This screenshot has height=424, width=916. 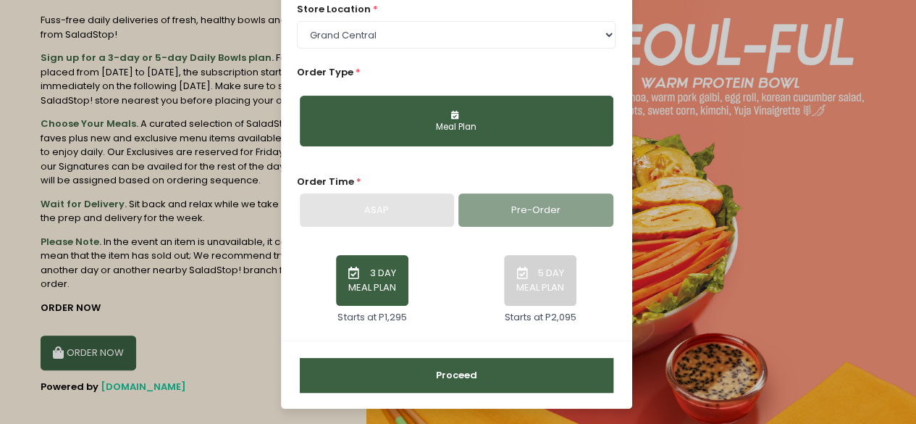 What do you see at coordinates (325, 72) in the screenshot?
I see `span: Order Type` at bounding box center [325, 72].